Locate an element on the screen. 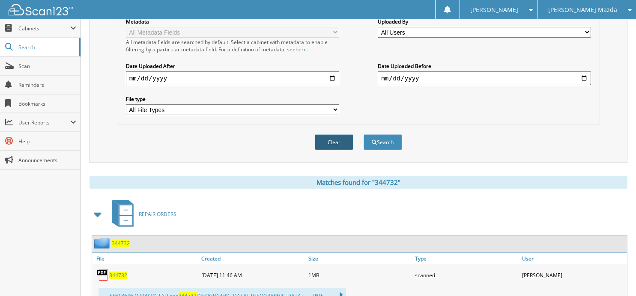 The height and width of the screenshot is (296, 636). div: scanned is located at coordinates (466, 275).